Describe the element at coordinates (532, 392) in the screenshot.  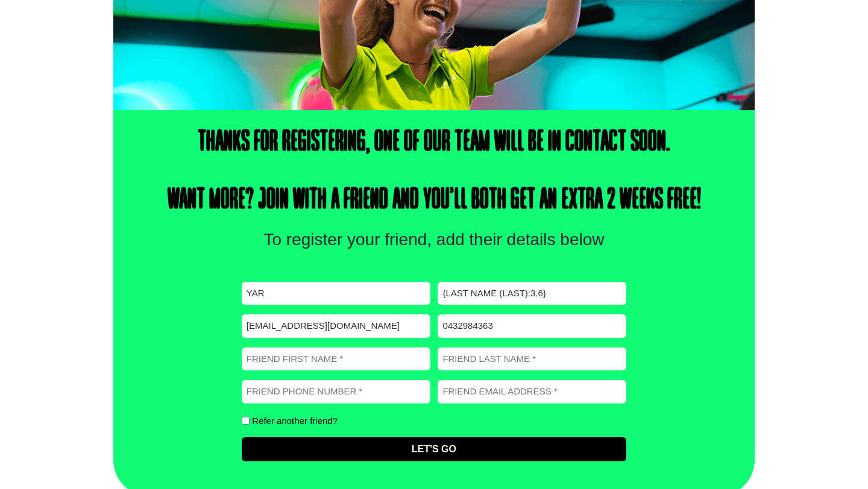
I see `input: Friend email address *` at that location.